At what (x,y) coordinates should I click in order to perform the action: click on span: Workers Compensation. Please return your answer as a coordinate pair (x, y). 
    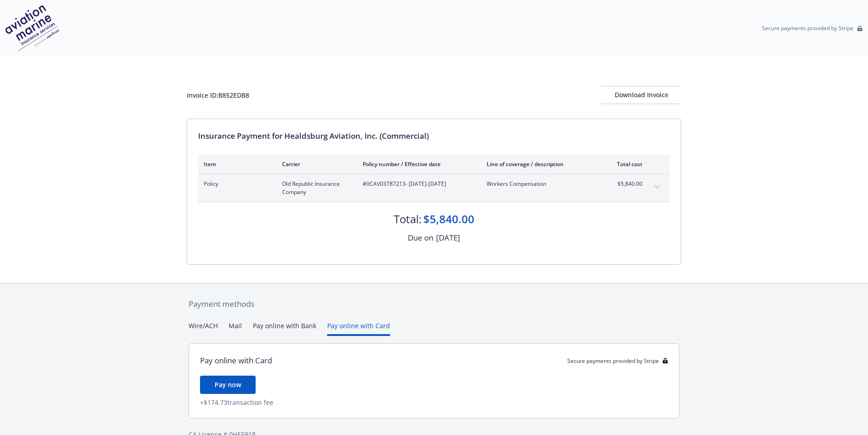
    Looking at the image, I should click on (540, 183).